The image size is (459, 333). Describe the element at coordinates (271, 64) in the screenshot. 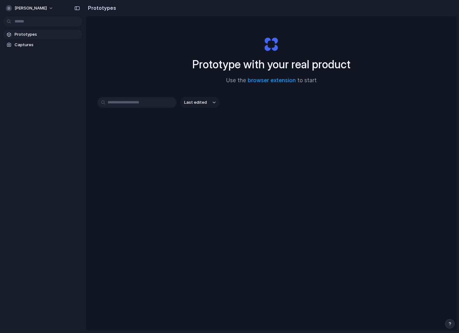

I see `h1: Prototype with your real product` at that location.